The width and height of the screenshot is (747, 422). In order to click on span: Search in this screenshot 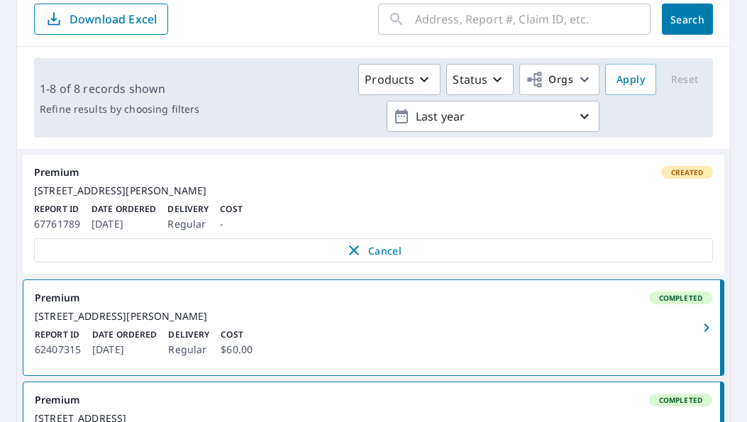, I will do `click(687, 19)`.